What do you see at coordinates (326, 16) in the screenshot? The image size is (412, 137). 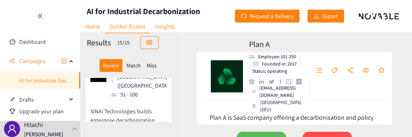 I see `button: downloadExport` at bounding box center [326, 16].